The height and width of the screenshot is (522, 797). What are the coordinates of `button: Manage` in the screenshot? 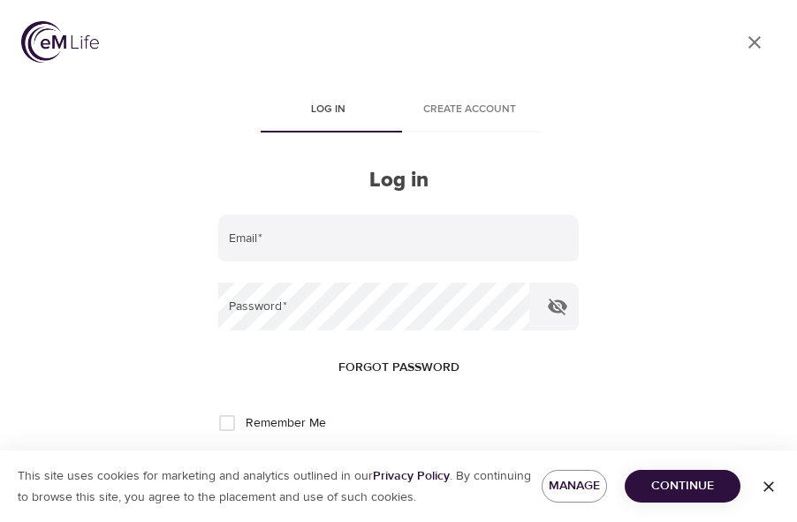 It's located at (574, 486).